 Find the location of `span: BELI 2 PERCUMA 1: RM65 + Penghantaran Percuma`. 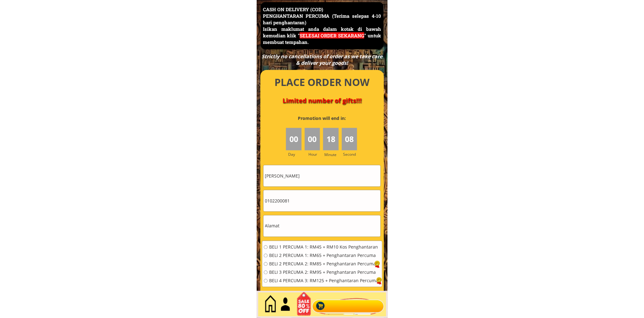

span: BELI 2 PERCUMA 1: RM65 + Penghantaran Percuma is located at coordinates (324, 256).